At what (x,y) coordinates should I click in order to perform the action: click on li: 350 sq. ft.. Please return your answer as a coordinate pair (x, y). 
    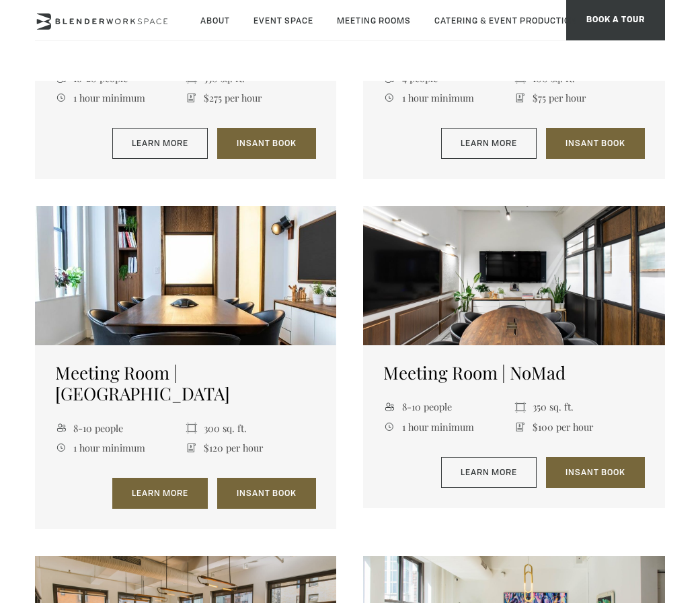
    Looking at the image, I should click on (580, 407).